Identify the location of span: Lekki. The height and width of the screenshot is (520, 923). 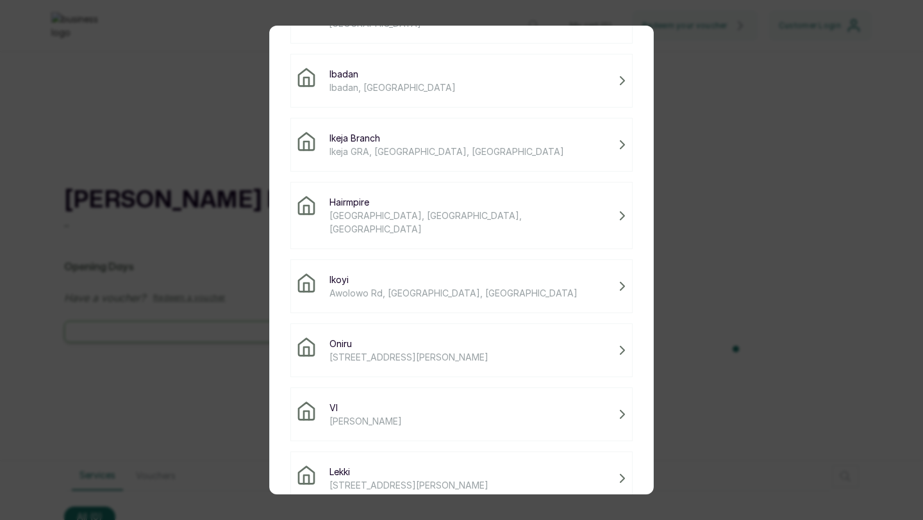
(409, 472).